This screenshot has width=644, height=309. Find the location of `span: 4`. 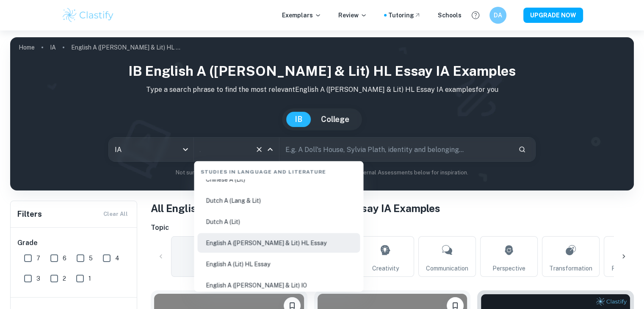

span: 4 is located at coordinates (117, 259).